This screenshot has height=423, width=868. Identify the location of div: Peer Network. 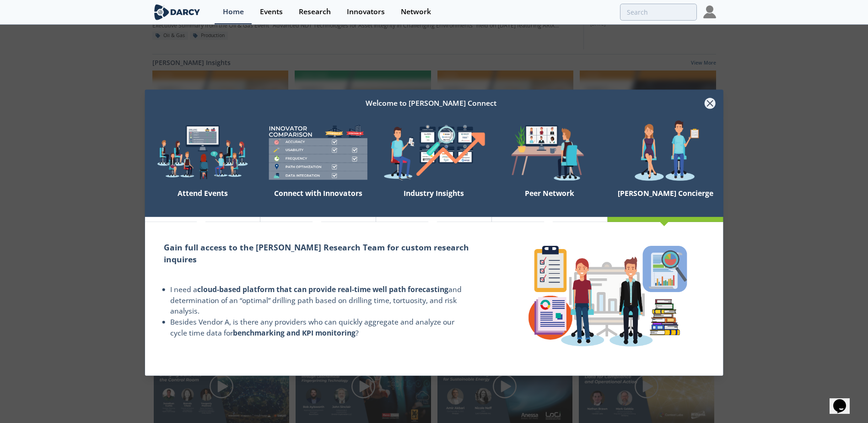
(550, 202).